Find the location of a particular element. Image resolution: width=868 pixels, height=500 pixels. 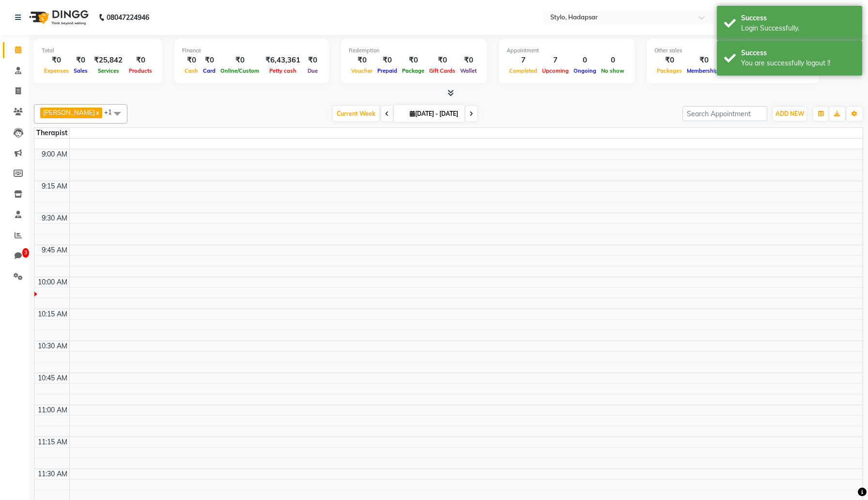

b: 08047224946 is located at coordinates (128, 17).